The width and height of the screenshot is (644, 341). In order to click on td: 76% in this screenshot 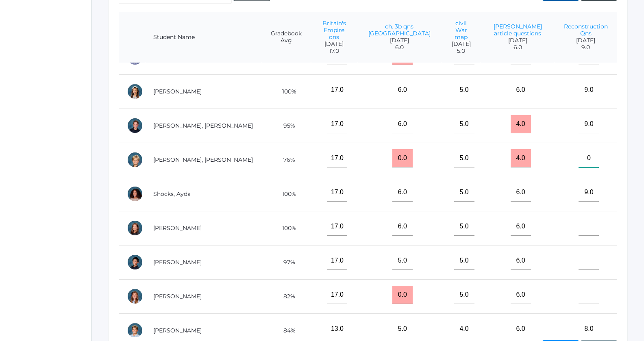, I will do `click(287, 160)`.